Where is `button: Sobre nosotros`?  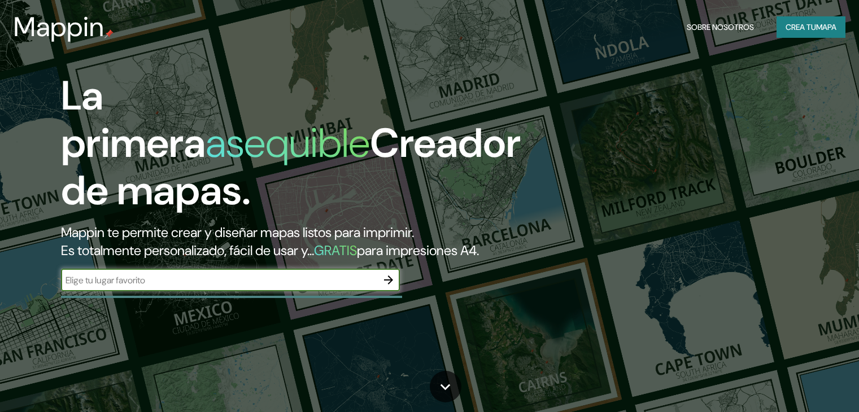
button: Sobre nosotros is located at coordinates (720, 27).